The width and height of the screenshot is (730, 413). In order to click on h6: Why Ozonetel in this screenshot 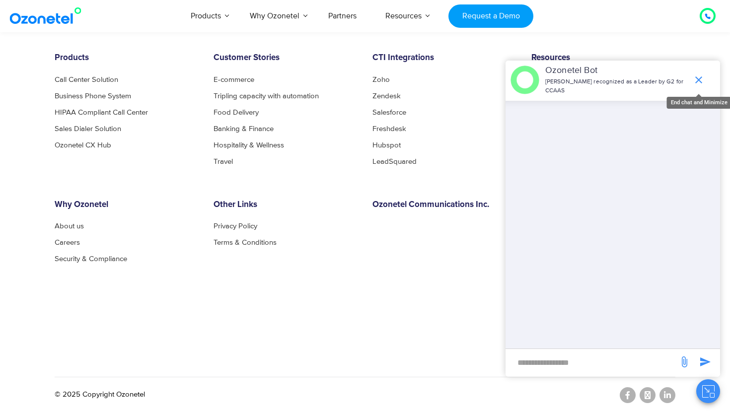, I will do `click(127, 205)`.